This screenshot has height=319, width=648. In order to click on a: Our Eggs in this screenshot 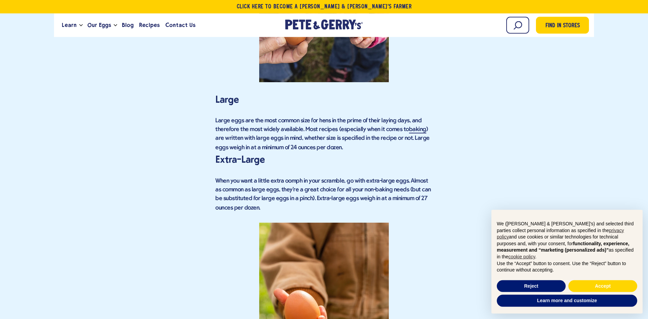, I will do `click(99, 25)`.